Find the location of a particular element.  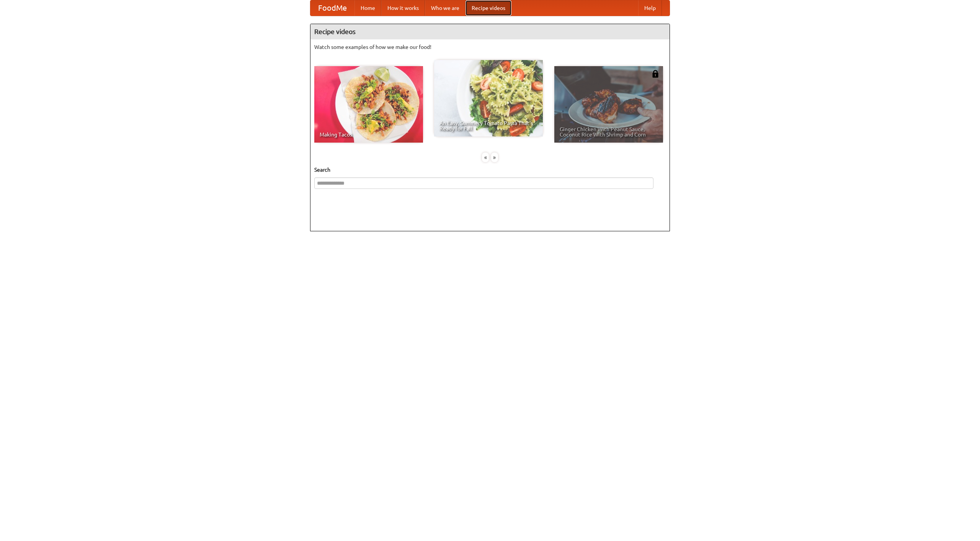

a: Who we are is located at coordinates (446, 8).